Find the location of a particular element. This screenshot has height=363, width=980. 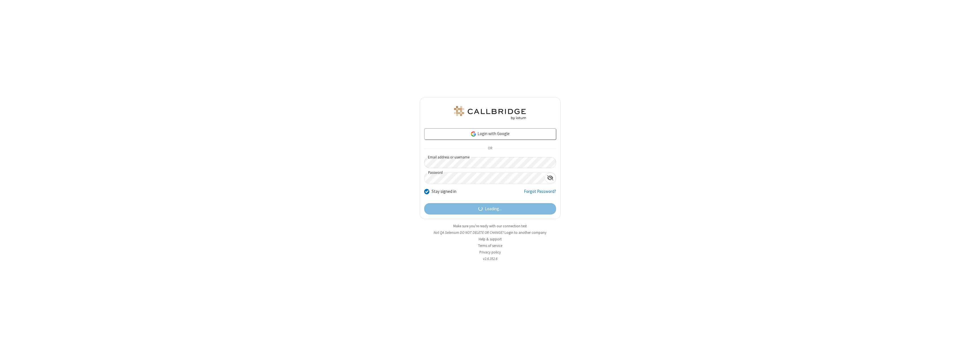

span: Loading... is located at coordinates (493, 209).